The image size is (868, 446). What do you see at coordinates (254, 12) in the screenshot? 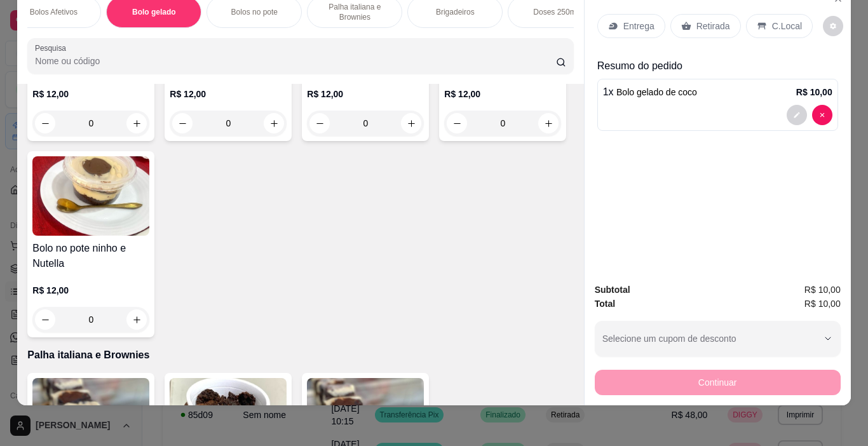
I see `p: Bolos no pote` at bounding box center [254, 12].